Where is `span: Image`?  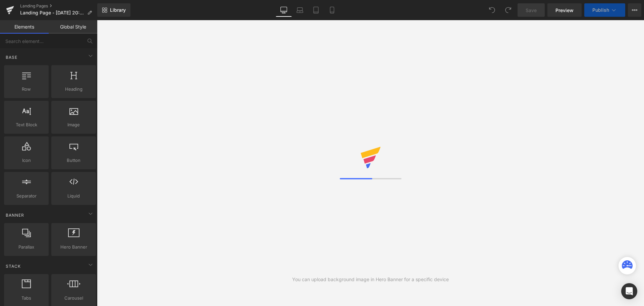 span: Image is located at coordinates (73, 125).